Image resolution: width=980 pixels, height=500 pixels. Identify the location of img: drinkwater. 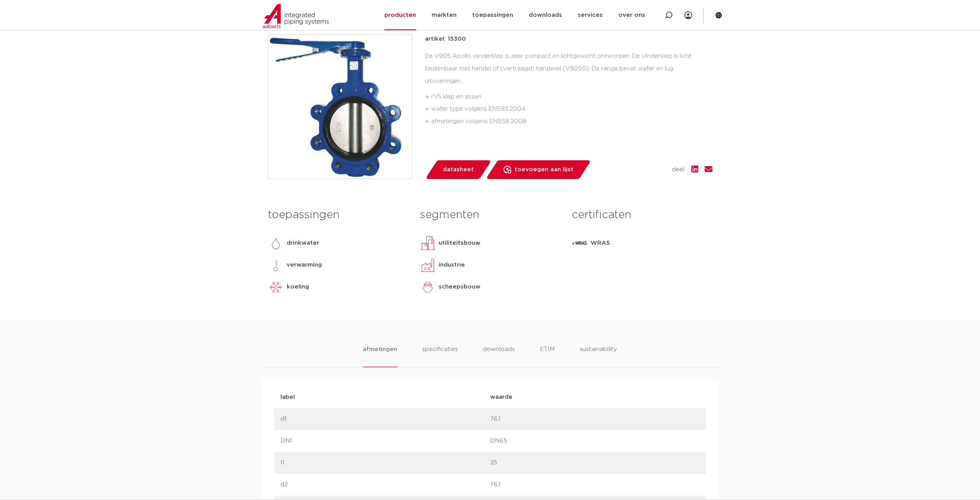
(276, 243).